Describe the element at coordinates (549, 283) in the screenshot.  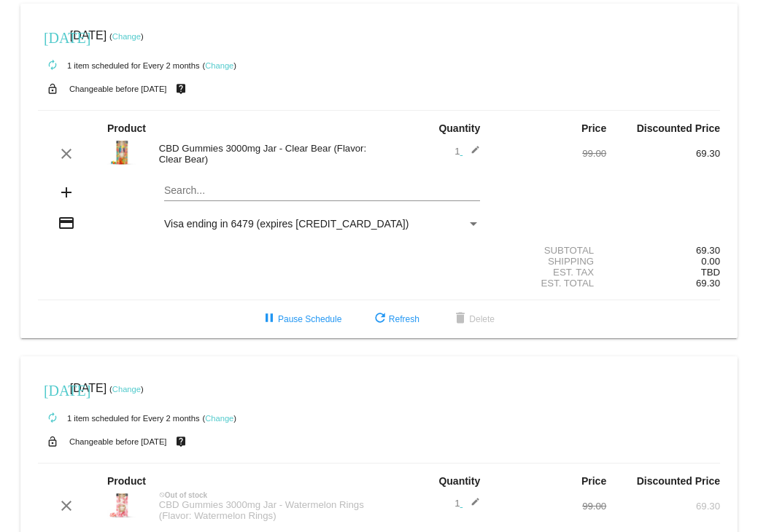
I see `div: Est. Total` at that location.